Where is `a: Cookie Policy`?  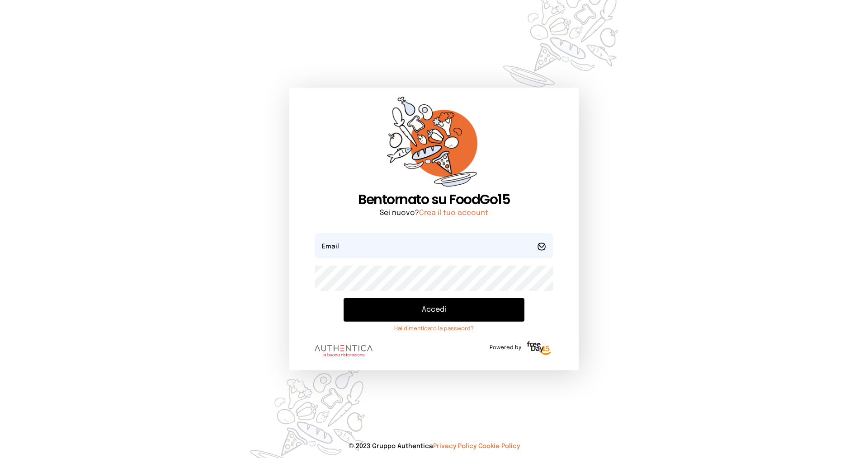 a: Cookie Policy is located at coordinates (499, 446).